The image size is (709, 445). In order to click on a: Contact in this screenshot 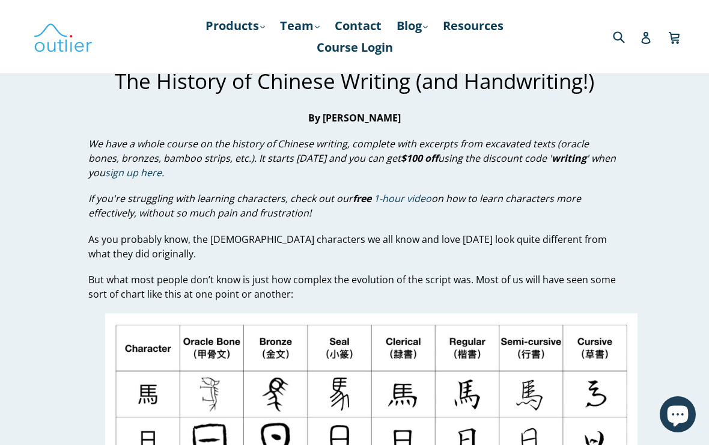, I will do `click(358, 26)`.